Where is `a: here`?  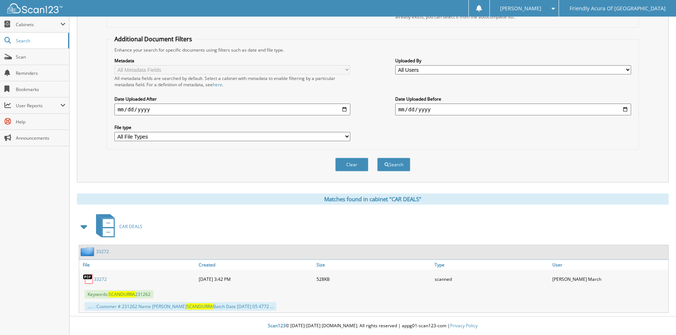 a: here is located at coordinates (218, 84).